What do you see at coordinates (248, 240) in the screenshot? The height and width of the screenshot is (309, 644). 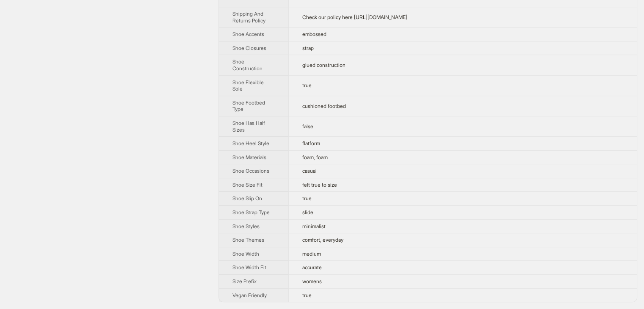 I see `span: Shoe Themes` at bounding box center [248, 240].